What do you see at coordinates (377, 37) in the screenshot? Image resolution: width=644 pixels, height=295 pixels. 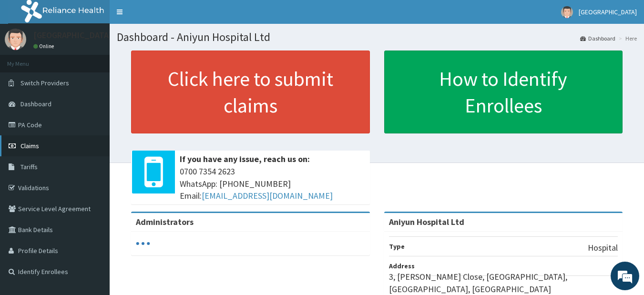 I see `h1: Dashboard - Aniyun Hospital Ltd` at bounding box center [377, 37].